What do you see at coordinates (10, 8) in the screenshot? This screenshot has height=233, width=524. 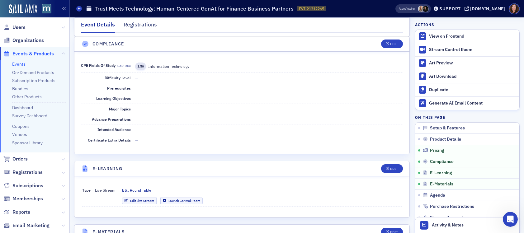 I see `button: go back` at bounding box center [10, 8].